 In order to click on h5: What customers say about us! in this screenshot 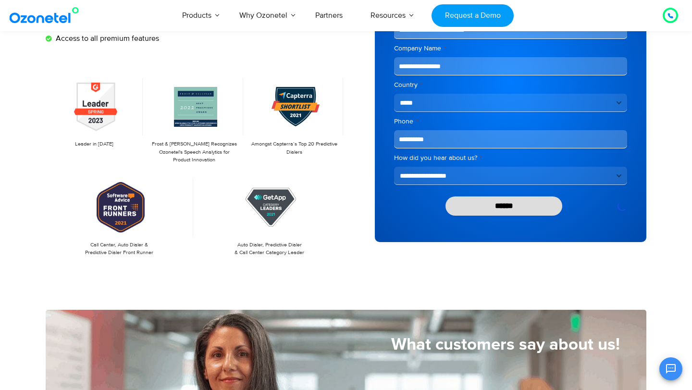, I will do `click(332, 344)`.